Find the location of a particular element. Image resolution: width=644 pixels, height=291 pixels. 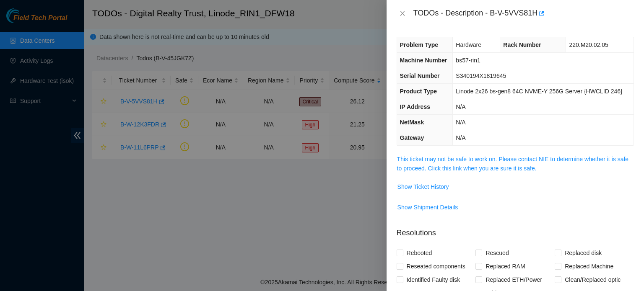

span: Linode 2x26 bs-gen8 64C NVME-Y 256G Server {HWCLID 246} is located at coordinates (539, 91).